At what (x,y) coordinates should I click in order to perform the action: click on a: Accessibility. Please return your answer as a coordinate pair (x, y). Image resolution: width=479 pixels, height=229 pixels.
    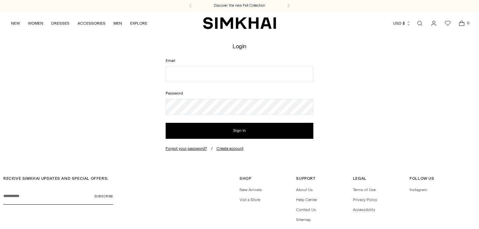
    Looking at the image, I should click on (364, 210).